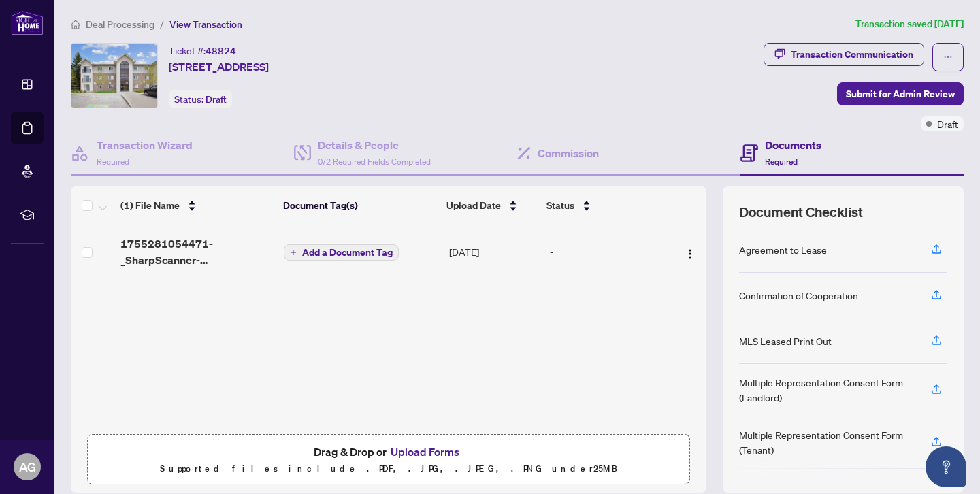 The width and height of the screenshot is (980, 494). I want to click on th: Status, so click(604, 206).